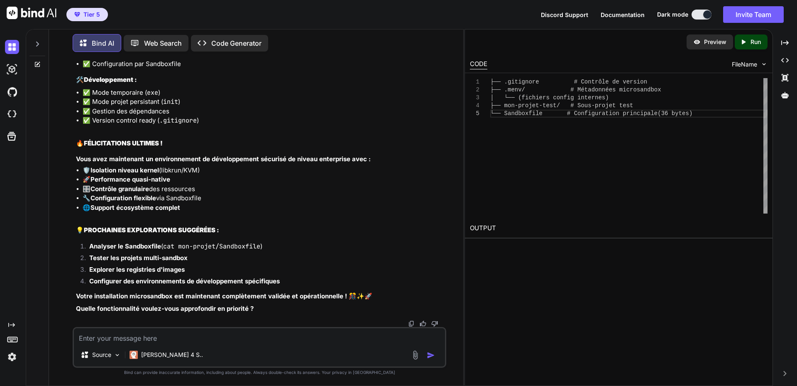 The image size is (797, 386). Describe the element at coordinates (264, 93) in the screenshot. I see `li: ✅ Mode temporaire ( )` at that location.